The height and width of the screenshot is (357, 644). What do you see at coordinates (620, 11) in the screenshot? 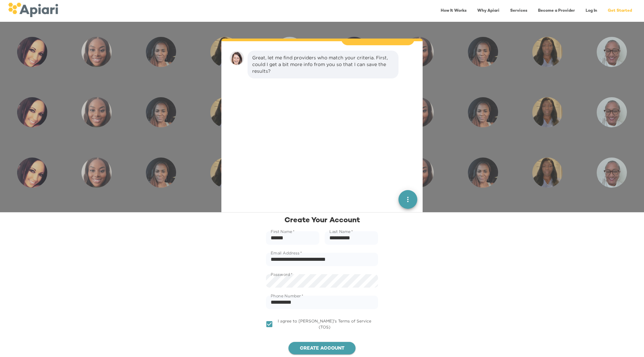
I see `a: Get Started` at bounding box center [620, 11].